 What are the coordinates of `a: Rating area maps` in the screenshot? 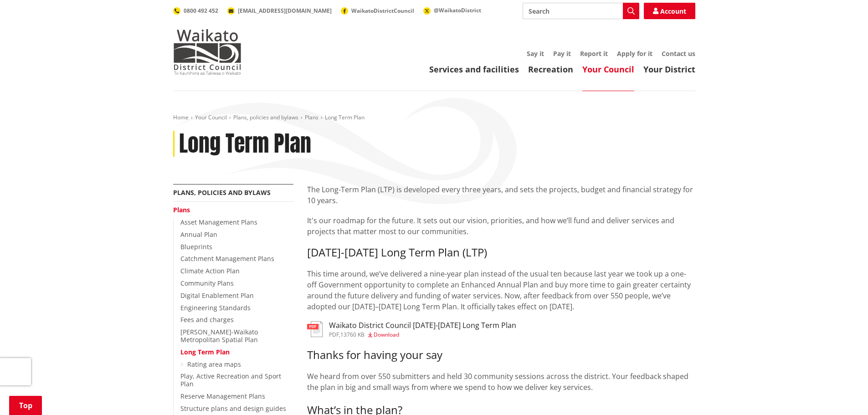 It's located at (214, 364).